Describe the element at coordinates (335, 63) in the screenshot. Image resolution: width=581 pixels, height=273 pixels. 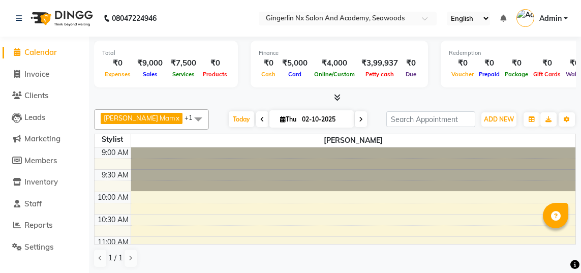
I see `div: ₹4,000` at that location.